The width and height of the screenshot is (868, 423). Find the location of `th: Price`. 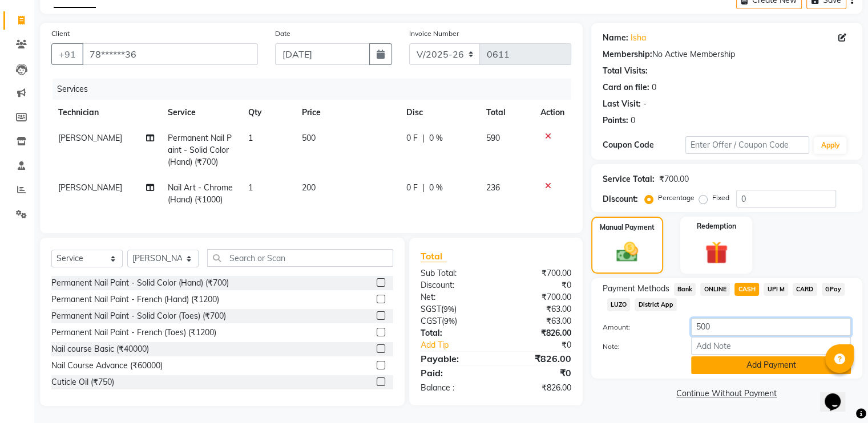

th: Price is located at coordinates (347, 113).